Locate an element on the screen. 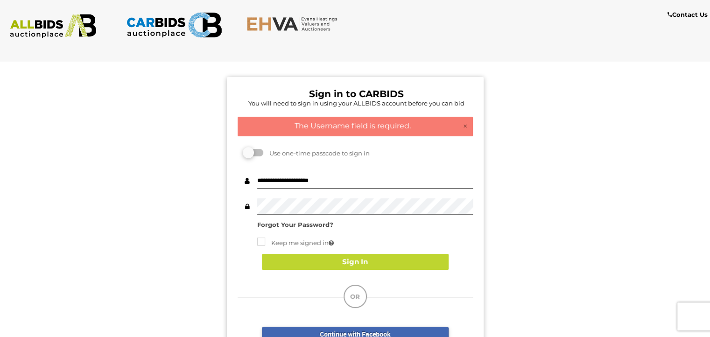 Image resolution: width=710 pixels, height=337 pixels. label: Keep me signed in is located at coordinates (295, 243).